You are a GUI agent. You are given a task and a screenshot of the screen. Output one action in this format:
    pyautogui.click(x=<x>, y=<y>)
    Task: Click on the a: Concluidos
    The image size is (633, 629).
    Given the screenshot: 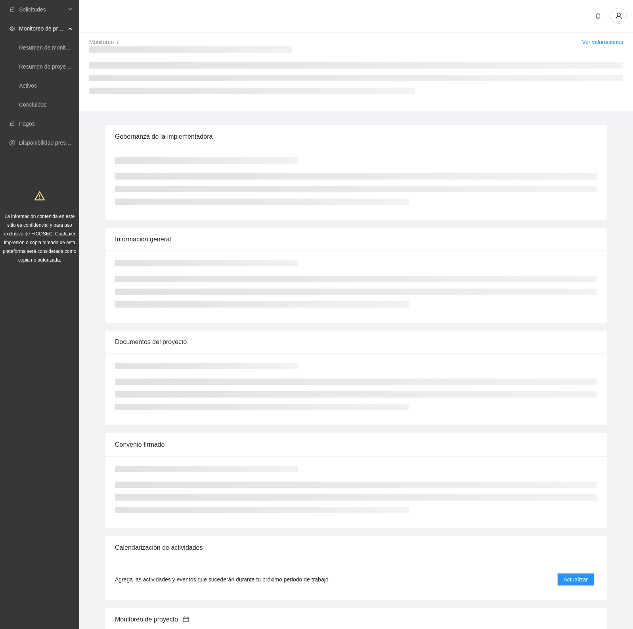 What is the action you would take?
    pyautogui.click(x=33, y=105)
    